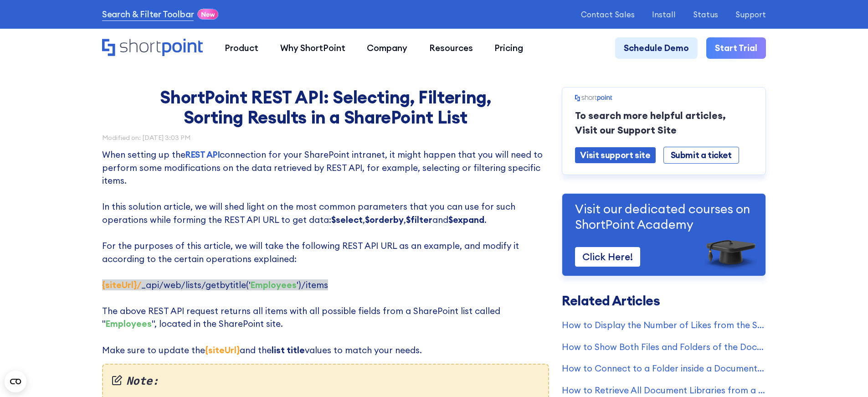 The image size is (868, 397). I want to click on div: Chat Widget, so click(846, 375).